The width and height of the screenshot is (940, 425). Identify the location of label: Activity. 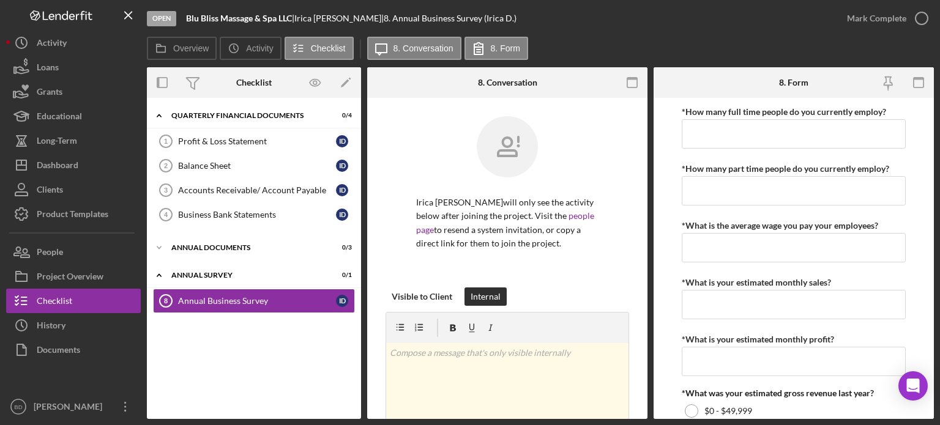
(259, 48).